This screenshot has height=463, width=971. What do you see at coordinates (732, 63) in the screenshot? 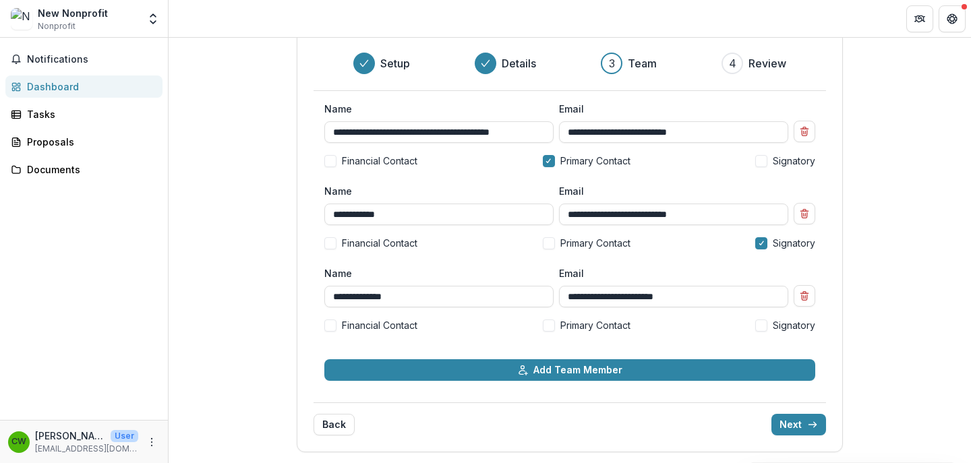
I see `div: 4` at bounding box center [732, 63].